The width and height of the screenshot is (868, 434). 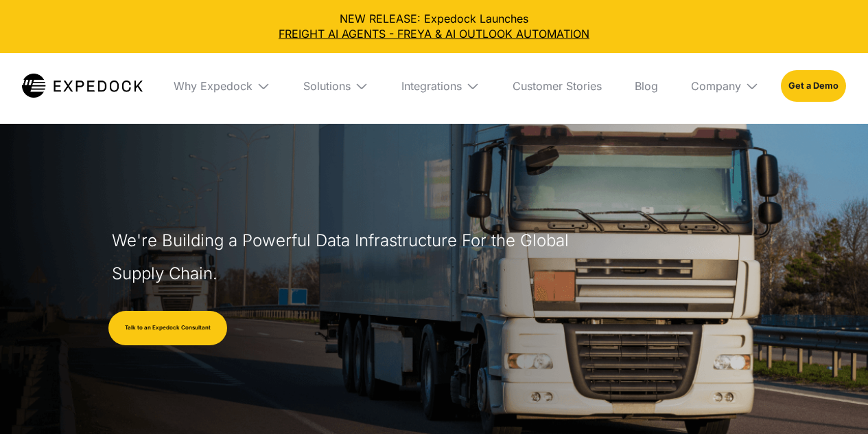 What do you see at coordinates (344, 257) in the screenshot?
I see `h1: We're Building a Powerful Data Infrastructure For the Global Supply Chain.` at bounding box center [344, 257].